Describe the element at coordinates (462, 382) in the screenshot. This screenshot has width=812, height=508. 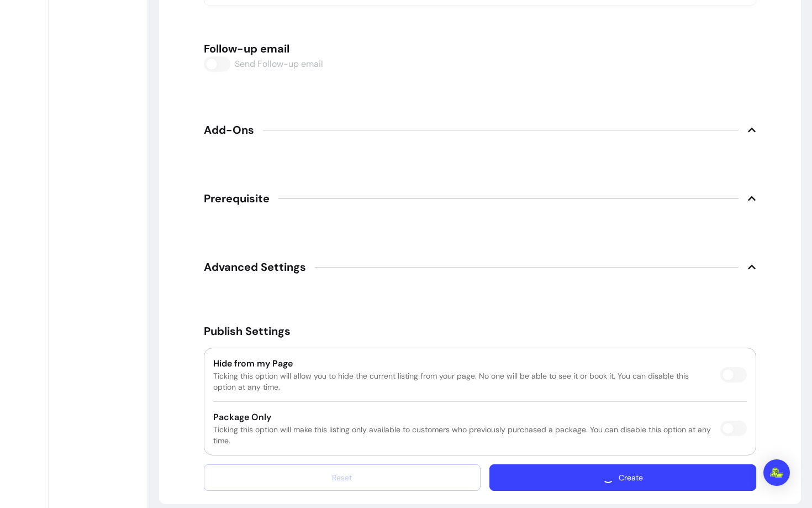
I see `p: Ticking this option will allow you to hide the current listing from your page. No one will be abl...` at that location.